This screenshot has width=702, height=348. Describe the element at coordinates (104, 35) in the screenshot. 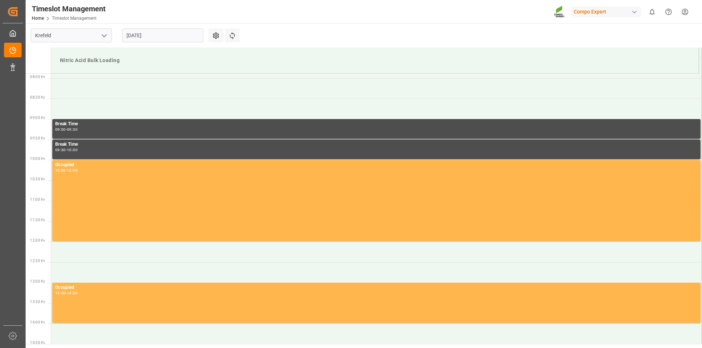

I see `button: open menu` at that location.